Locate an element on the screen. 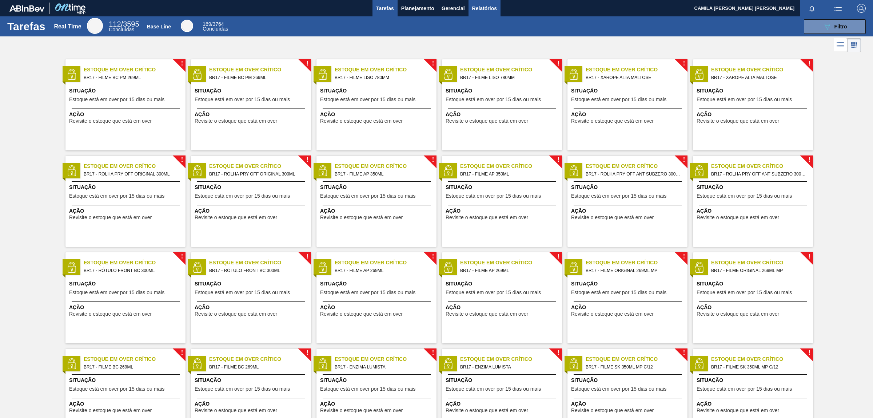 The height and width of the screenshot is (418, 873). span: Relatórios is located at coordinates (484, 8).